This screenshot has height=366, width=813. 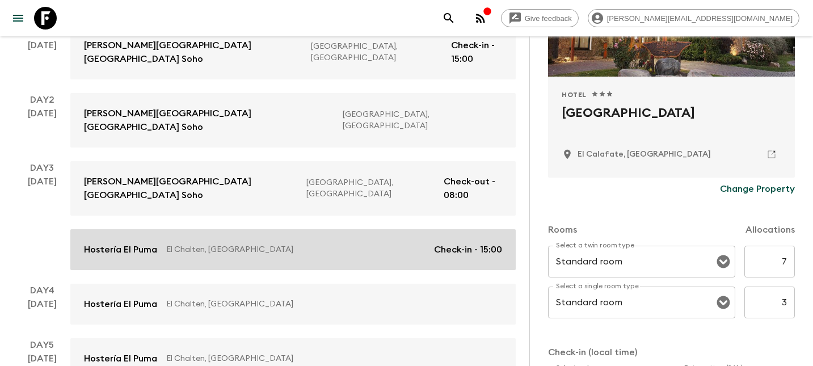 What do you see at coordinates (42, 345) in the screenshot?
I see `p: Day 5` at bounding box center [42, 345].